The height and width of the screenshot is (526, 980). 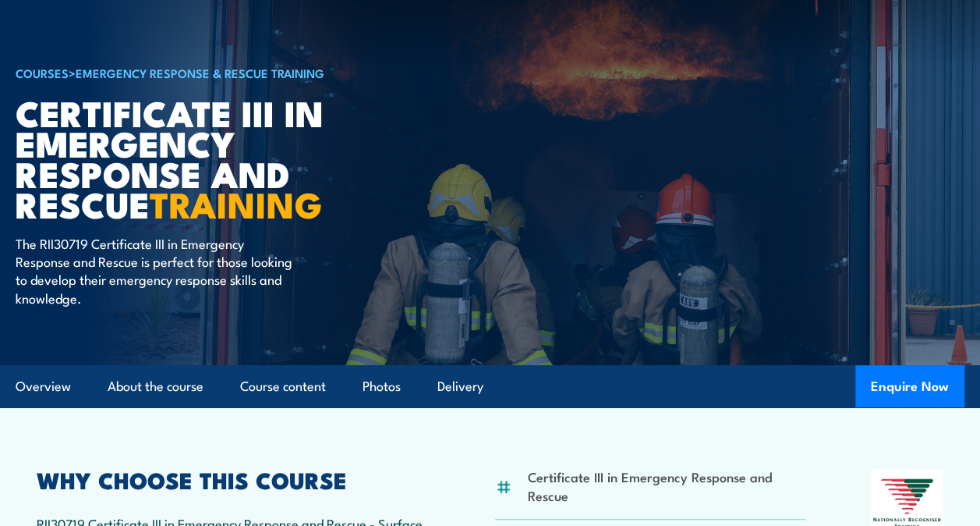 What do you see at coordinates (236, 203) in the screenshot?
I see `strong: TRAINING` at bounding box center [236, 203].